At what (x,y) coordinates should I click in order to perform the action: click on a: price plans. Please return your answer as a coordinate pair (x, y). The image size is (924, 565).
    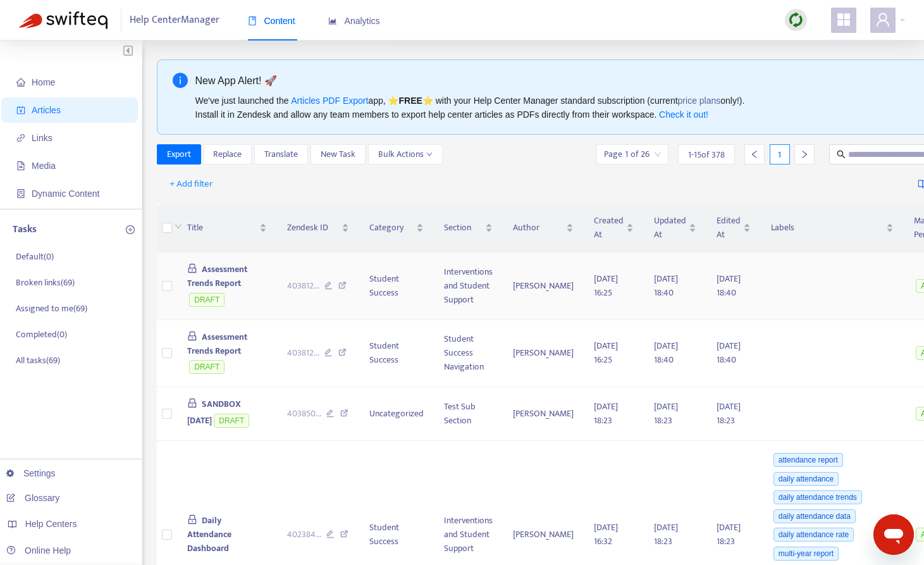
    Looking at the image, I should click on (699, 101).